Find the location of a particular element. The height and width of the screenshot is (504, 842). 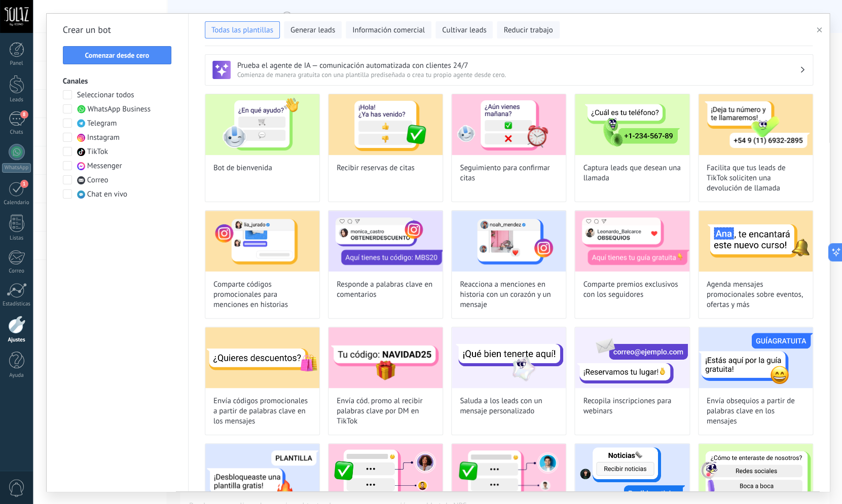

span: Envía obsequios a partir de palabras clave en los mensajes is located at coordinates (755, 411).